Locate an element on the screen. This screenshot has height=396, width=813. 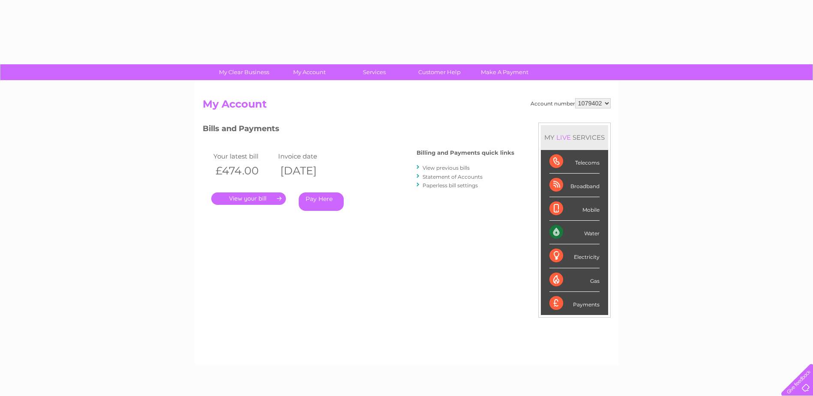
td: Invoice date is located at coordinates (308, 156).